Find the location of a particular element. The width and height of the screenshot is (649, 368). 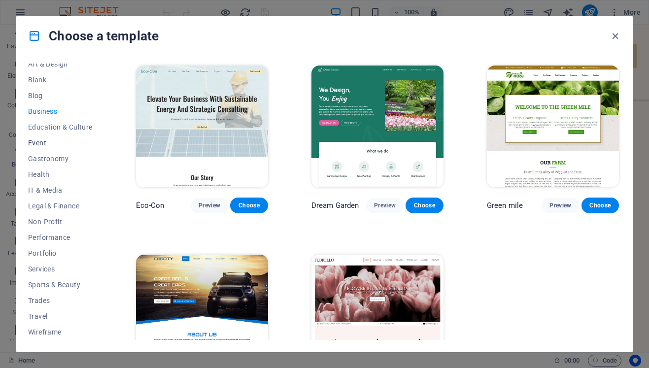

button: Blog is located at coordinates (60, 96).